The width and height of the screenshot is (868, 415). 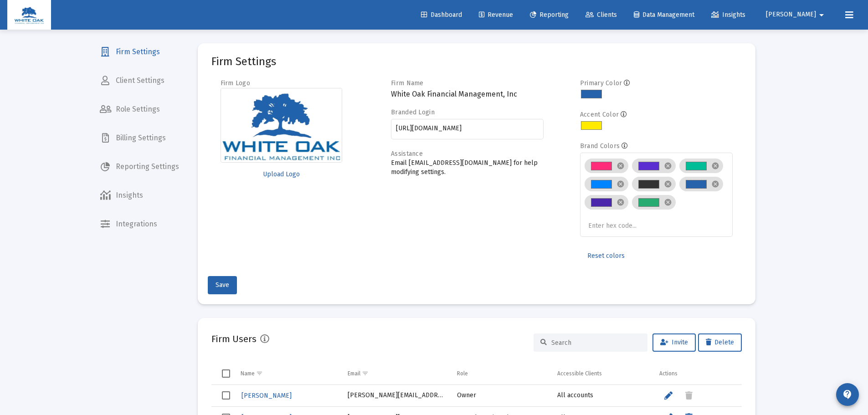 I want to click on div: Email, so click(x=354, y=374).